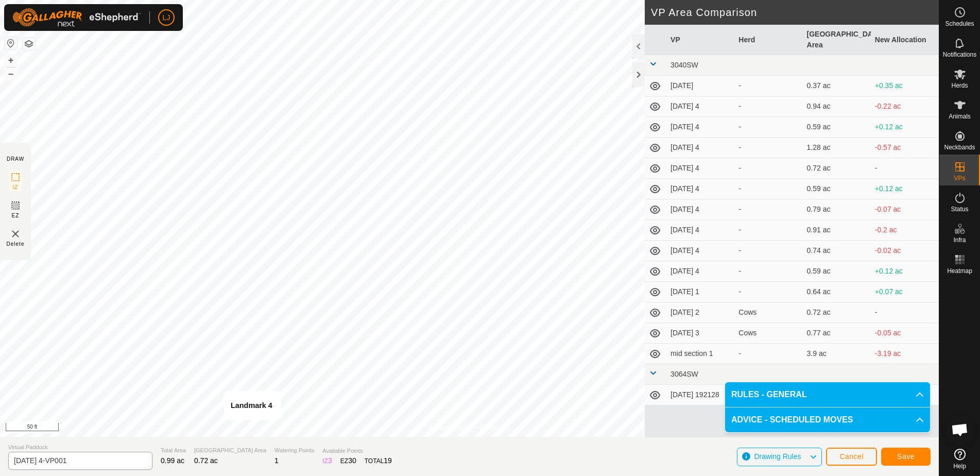 The width and height of the screenshot is (980, 476). What do you see at coordinates (837, 86) in the screenshot?
I see `td: 0.37 ac` at bounding box center [837, 86].